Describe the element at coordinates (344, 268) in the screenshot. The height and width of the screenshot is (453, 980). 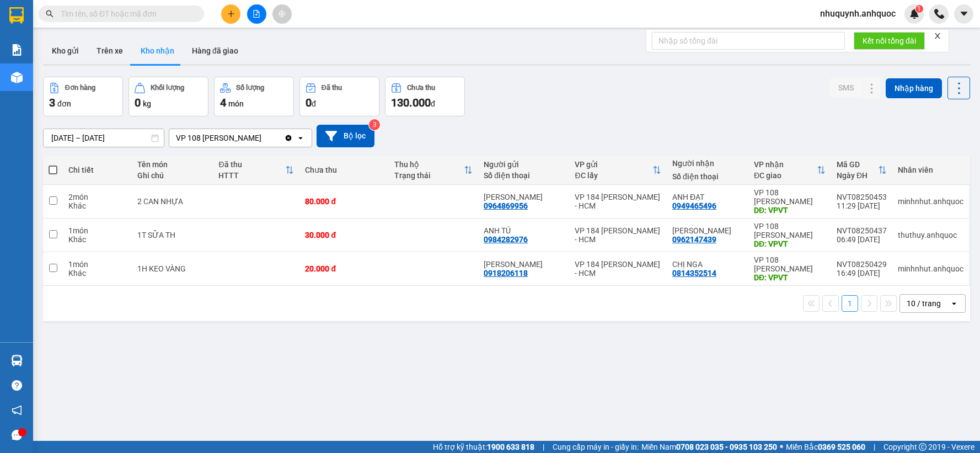
I see `div: 20.000 đ` at that location.